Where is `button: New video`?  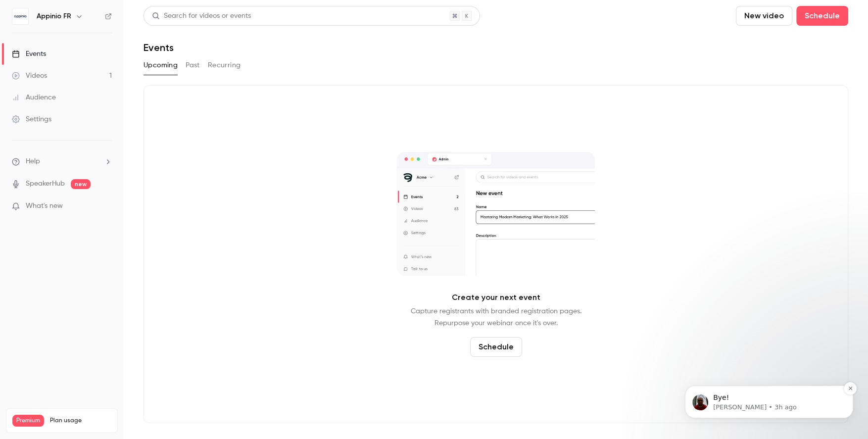 button: New video is located at coordinates (764, 16).